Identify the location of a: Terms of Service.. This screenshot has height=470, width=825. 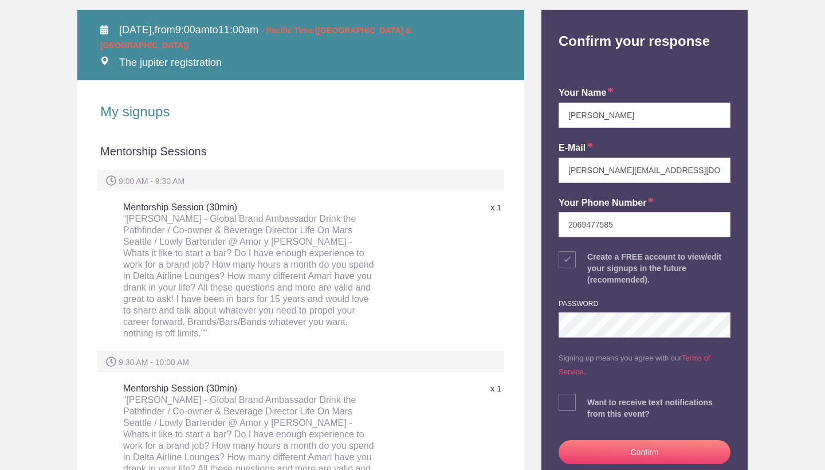
(634, 364).